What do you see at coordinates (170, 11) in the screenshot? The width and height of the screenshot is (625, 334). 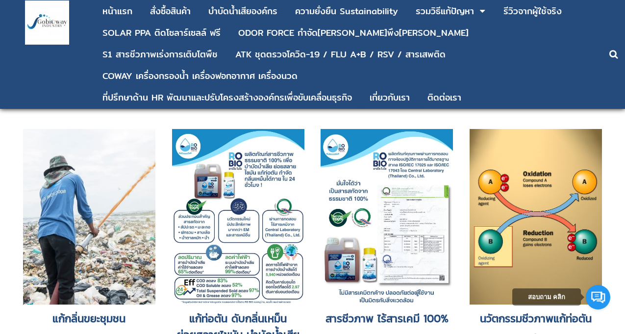 I see `div: สั่งซื้อสินค้า` at bounding box center [170, 11].